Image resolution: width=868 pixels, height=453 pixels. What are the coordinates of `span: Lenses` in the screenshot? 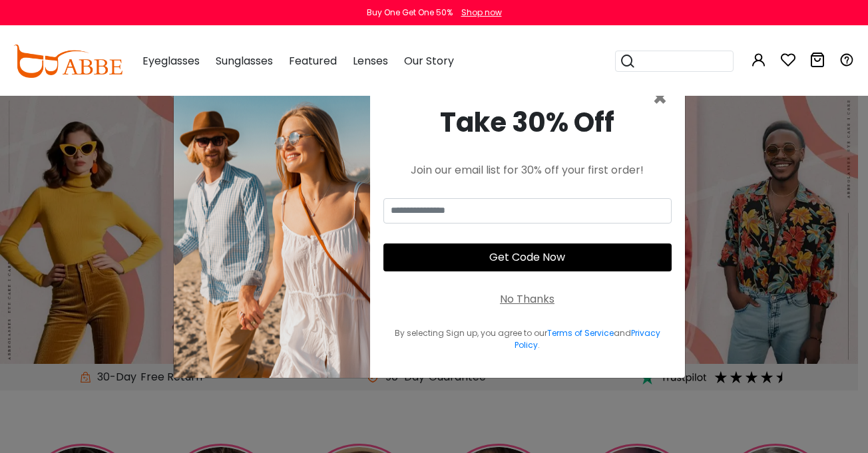 It's located at (371, 61).